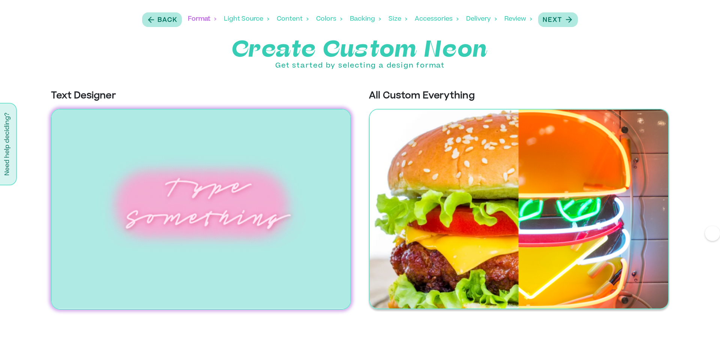 The image size is (720, 337). What do you see at coordinates (437, 19) in the screenshot?
I see `div: Accessories` at bounding box center [437, 19].